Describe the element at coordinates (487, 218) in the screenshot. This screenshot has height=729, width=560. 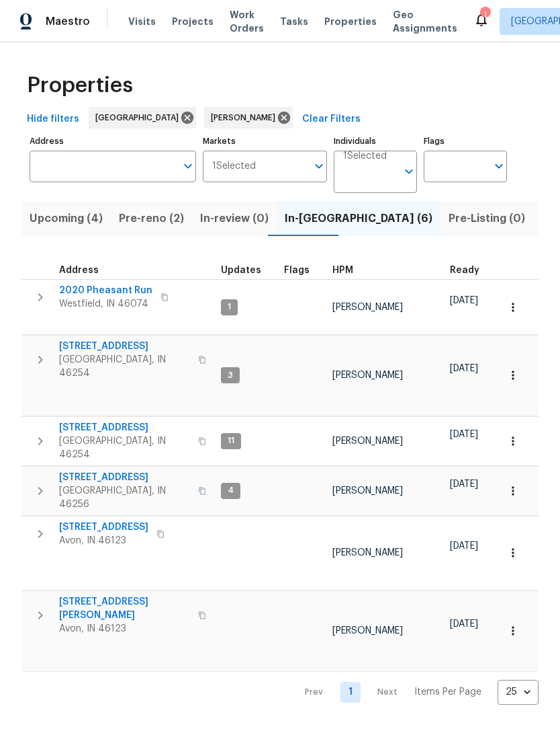
I see `span: Pre-Listing (0)` at that location.